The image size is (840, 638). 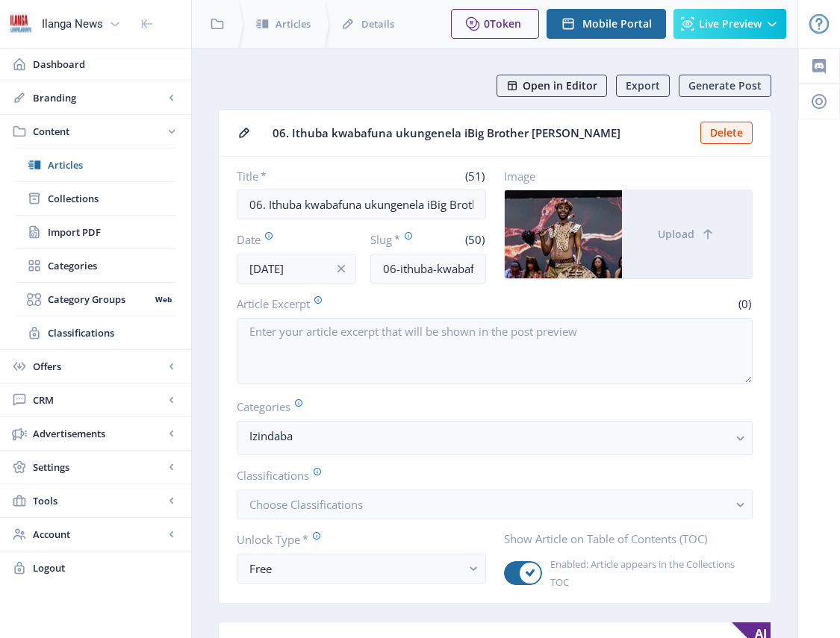 I want to click on span: Classifications, so click(x=112, y=333).